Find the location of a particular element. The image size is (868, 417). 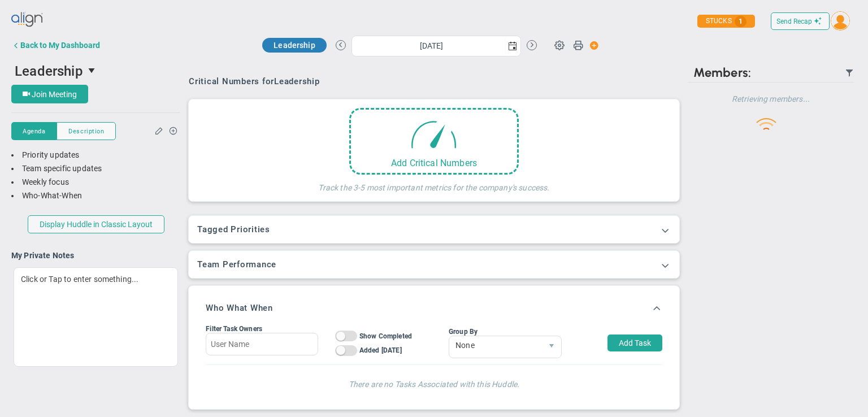

button: Send Recap is located at coordinates (800, 21).